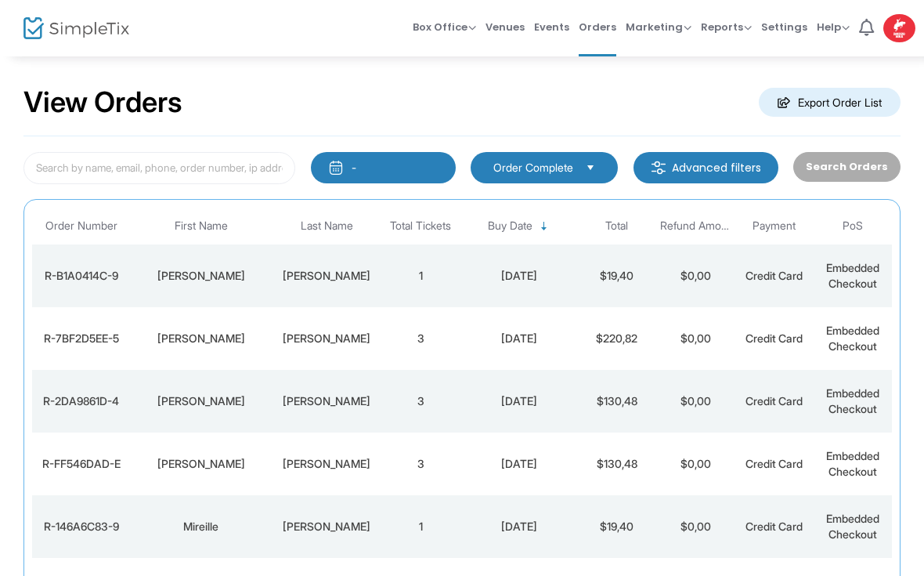  What do you see at coordinates (829, 102) in the screenshot?
I see `m-button: Export Order List` at bounding box center [829, 102].